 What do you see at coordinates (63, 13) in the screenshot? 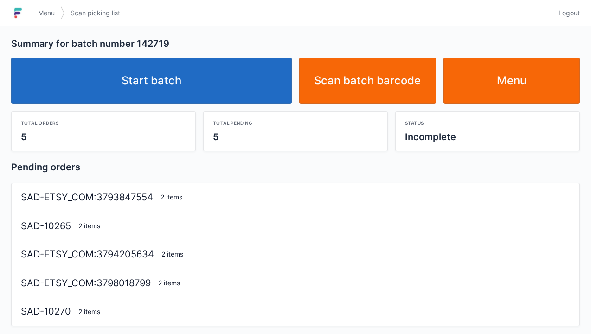
I see `img: svg>` at bounding box center [63, 13].